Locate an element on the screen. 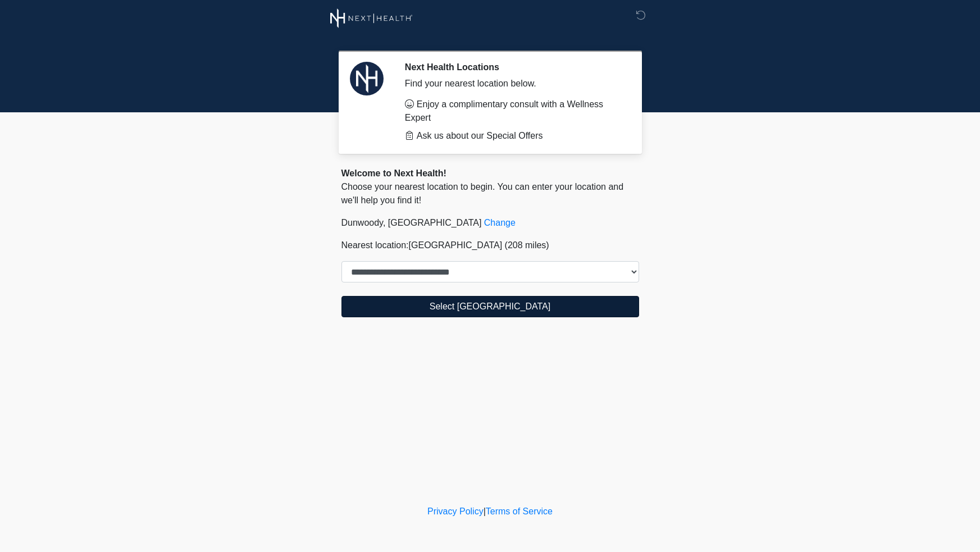 The height and width of the screenshot is (552, 980). a: Terms of Service is located at coordinates (519, 511).